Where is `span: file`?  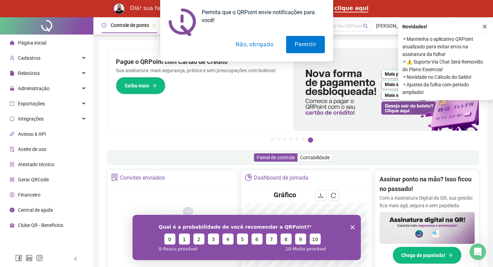
span: file is located at coordinates (12, 73).